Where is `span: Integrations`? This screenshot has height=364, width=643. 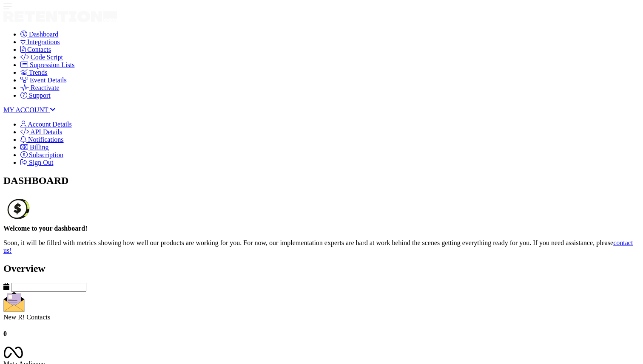
span: Integrations is located at coordinates (43, 41).